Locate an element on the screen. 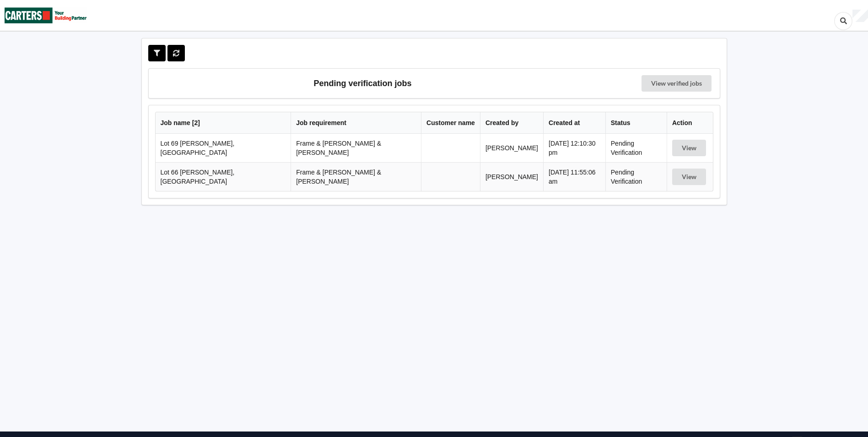  th: Job name [ 2 ] is located at coordinates (223, 122).